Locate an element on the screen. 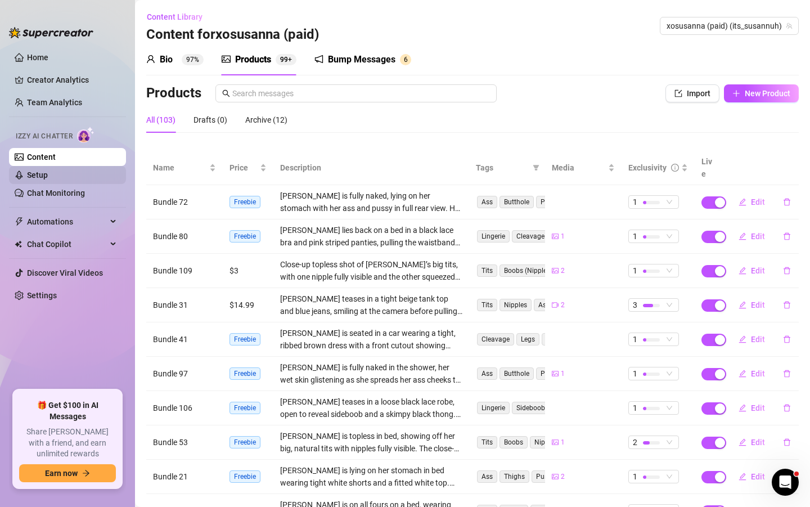  button: Import is located at coordinates (692, 93).